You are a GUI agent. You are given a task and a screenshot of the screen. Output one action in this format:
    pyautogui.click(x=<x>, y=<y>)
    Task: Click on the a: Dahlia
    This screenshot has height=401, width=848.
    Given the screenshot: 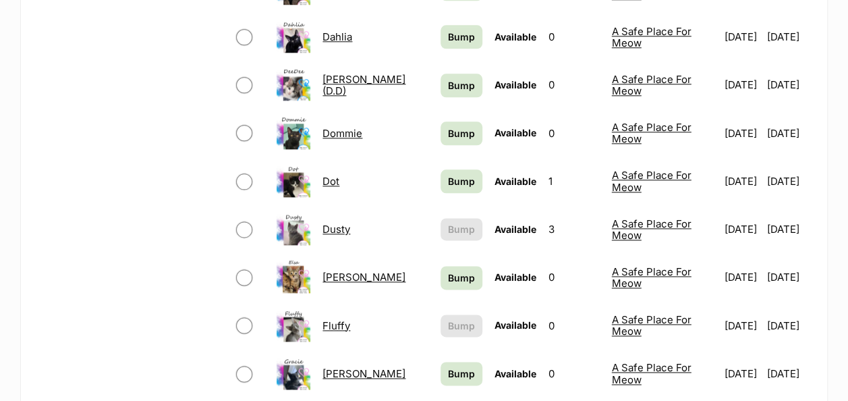 What is the action you would take?
    pyautogui.click(x=337, y=36)
    